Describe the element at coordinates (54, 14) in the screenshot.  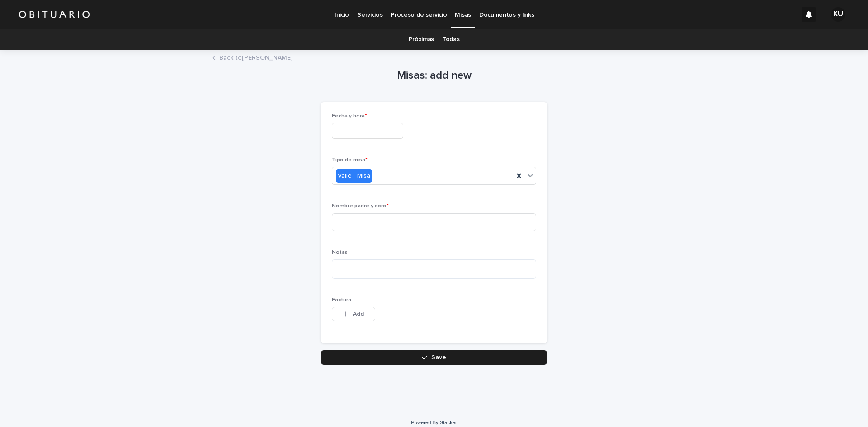
I see `img: HUM7g2VNRLqGMmR9WVqf` at that location.